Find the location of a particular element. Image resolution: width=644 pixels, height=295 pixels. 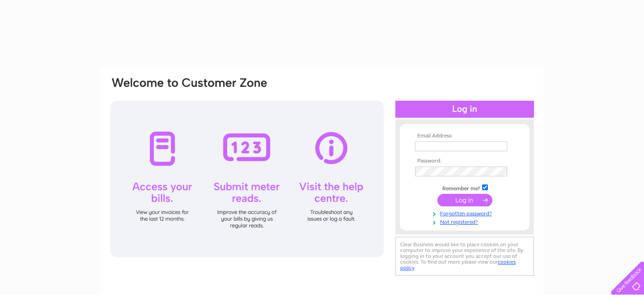

td: Remember me? is located at coordinates (464, 187).